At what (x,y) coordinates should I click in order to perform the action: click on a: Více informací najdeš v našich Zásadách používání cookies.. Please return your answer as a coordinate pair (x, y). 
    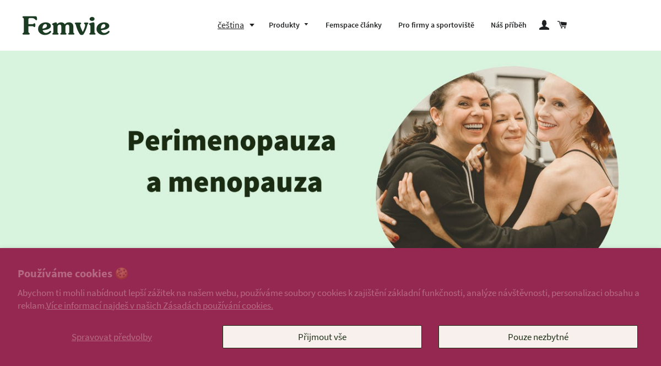
    Looking at the image, I should click on (160, 305).